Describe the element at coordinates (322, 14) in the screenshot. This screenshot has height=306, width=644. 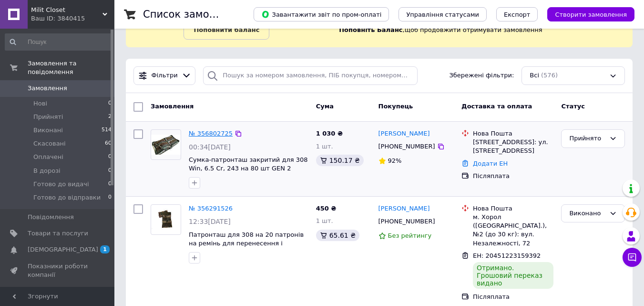
I see `button: Завантажити звіт по пром-оплаті` at that location.